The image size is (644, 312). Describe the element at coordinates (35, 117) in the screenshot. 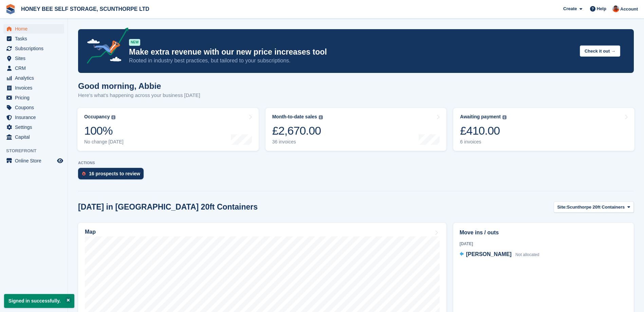

I see `span: Insurance` at that location.